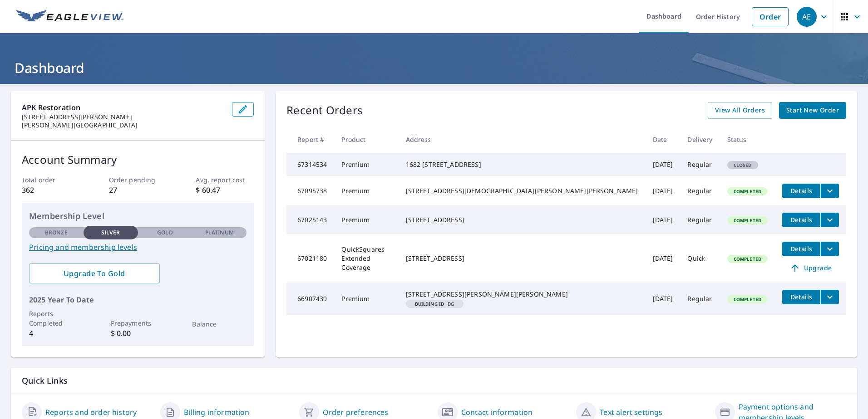 The width and height of the screenshot is (868, 419). Describe the element at coordinates (434, 68) in the screenshot. I see `h1: Dashboard` at that location.